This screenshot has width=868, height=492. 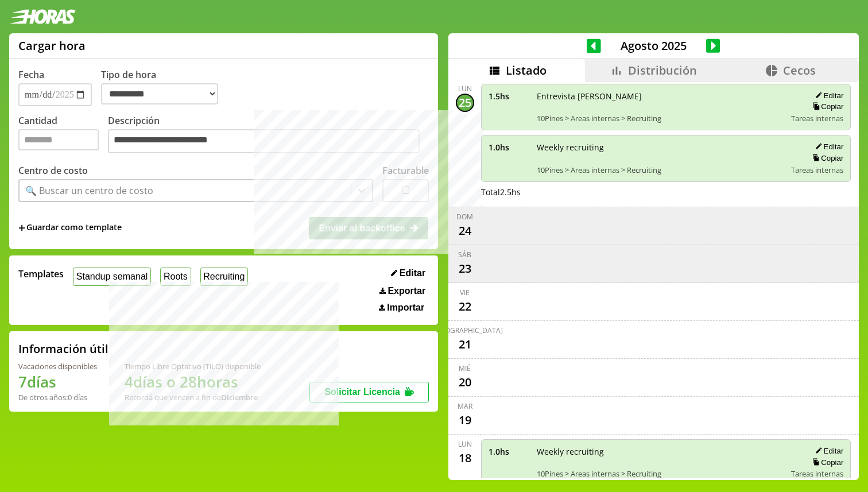 What do you see at coordinates (112, 276) in the screenshot?
I see `button: Standup semanal` at bounding box center [112, 276].